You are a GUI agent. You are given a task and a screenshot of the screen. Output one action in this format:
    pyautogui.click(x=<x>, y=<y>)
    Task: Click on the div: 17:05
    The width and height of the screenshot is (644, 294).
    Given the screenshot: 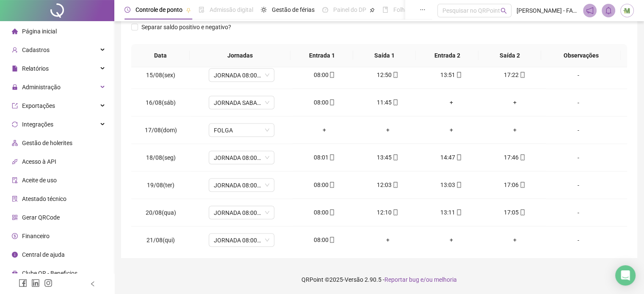 What is the action you would take?
    pyautogui.click(x=515, y=213)
    